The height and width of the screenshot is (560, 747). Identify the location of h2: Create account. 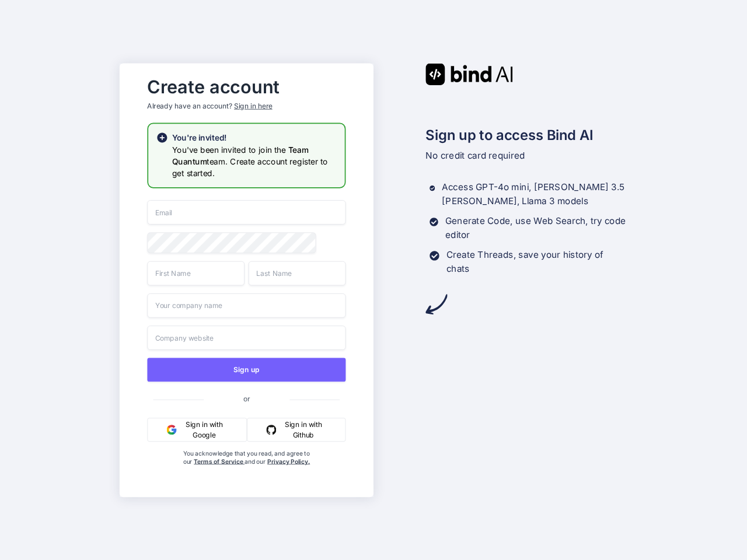
(246, 87).